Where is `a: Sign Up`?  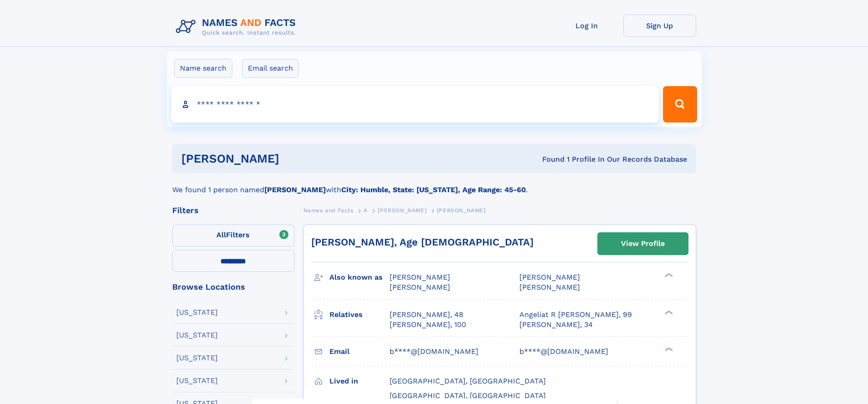
a: Sign Up is located at coordinates (660, 26).